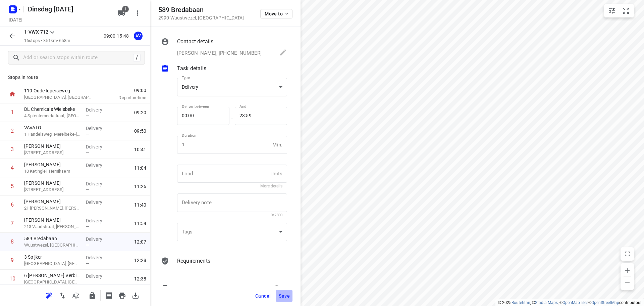 Image resolution: width=644 pixels, height=306 pixels. I want to click on p: VAVATO, so click(53, 128).